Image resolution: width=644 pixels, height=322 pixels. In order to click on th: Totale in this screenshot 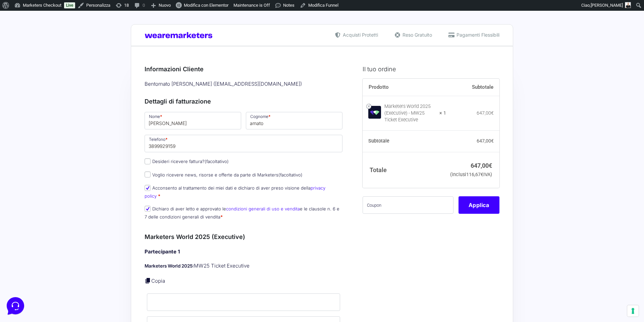, I will do `click(404, 169)`.